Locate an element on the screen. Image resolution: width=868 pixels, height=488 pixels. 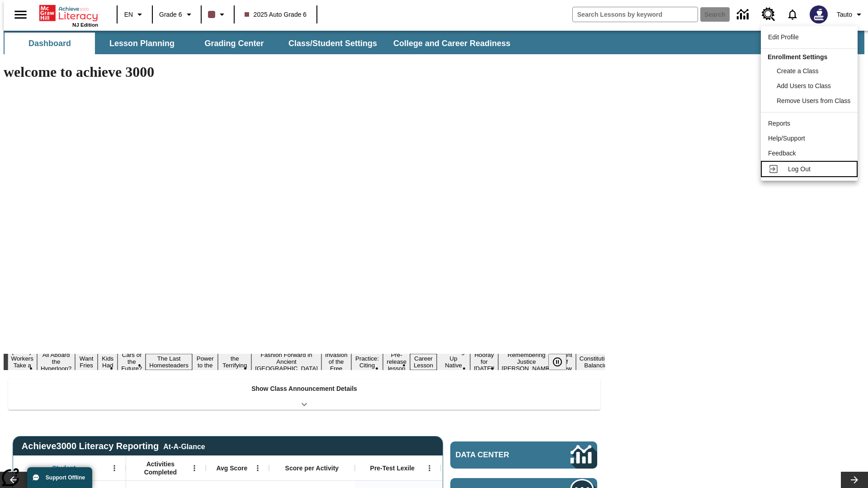
span: Reports is located at coordinates (779, 123).